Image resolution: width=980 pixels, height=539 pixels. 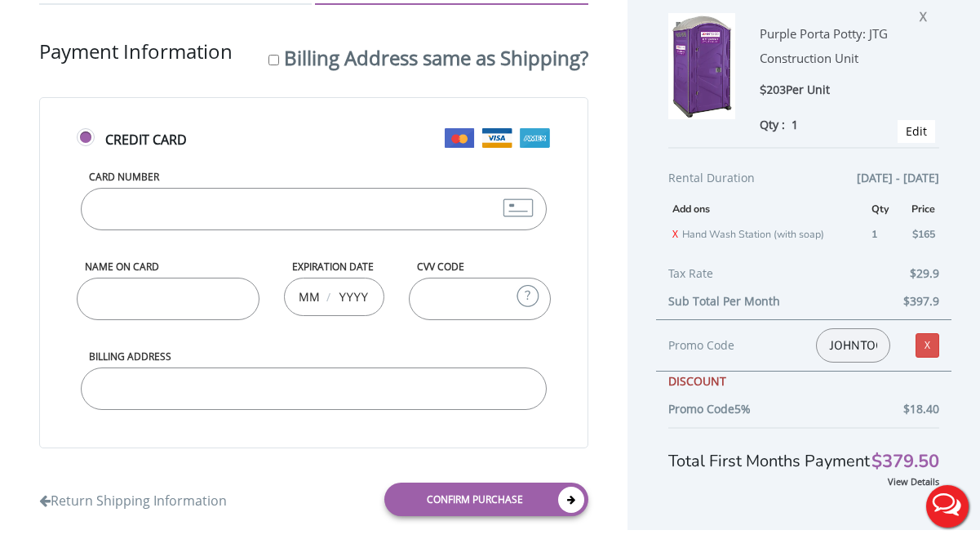 I want to click on div: Tax Rate, so click(x=804, y=277).